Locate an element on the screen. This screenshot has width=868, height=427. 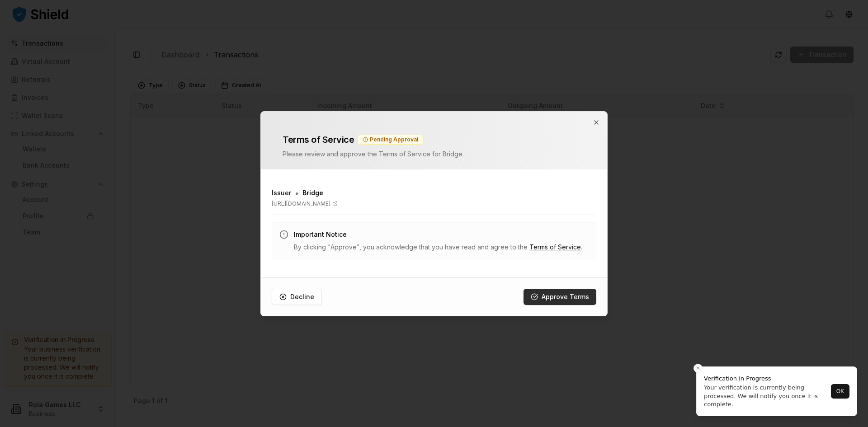
h2: Terms of Service is located at coordinates (318, 140).